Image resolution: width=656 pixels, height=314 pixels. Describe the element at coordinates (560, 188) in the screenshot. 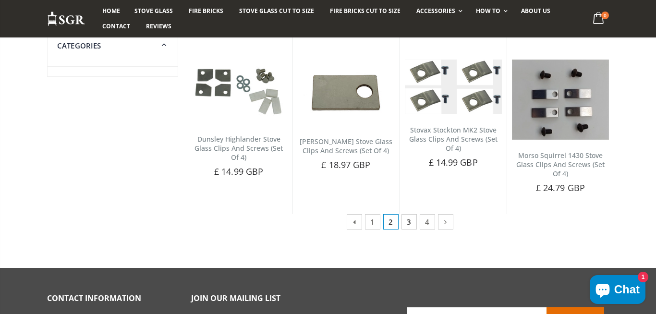

I see `span: £ 24.79 GBP` at that location.